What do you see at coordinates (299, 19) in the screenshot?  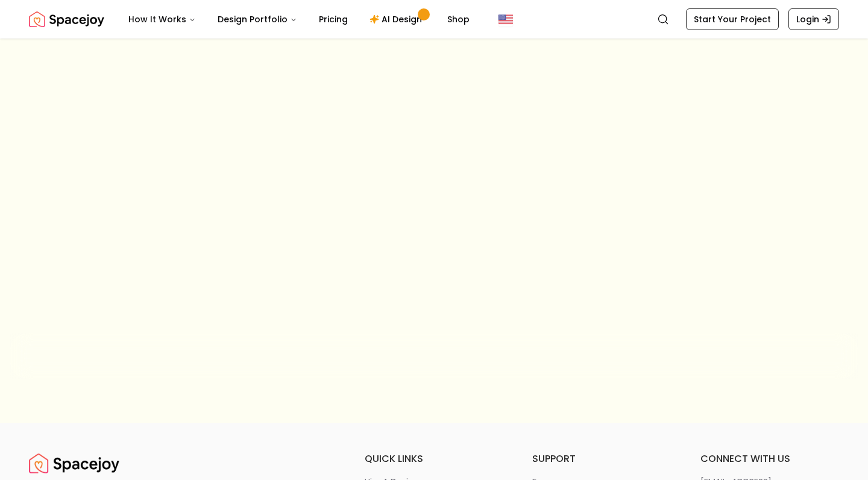 I see `nav: Main` at bounding box center [299, 19].